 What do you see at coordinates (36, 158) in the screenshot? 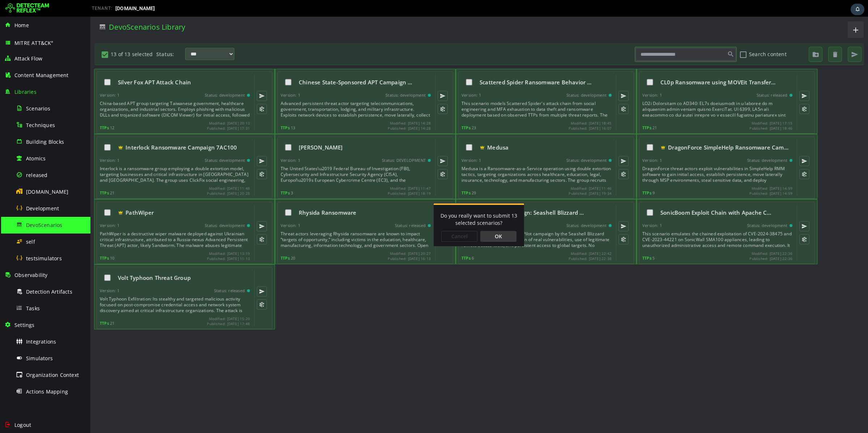
I see `span: Atomics` at bounding box center [36, 158].